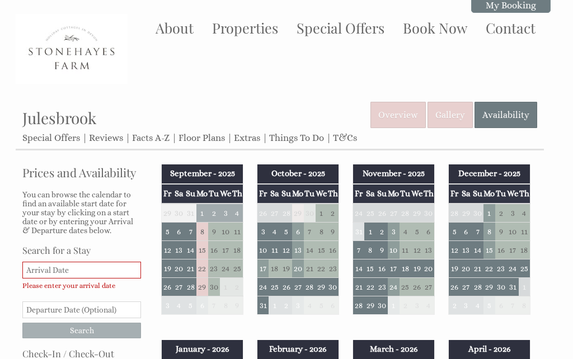 The width and height of the screenshot is (573, 359). I want to click on td: 31, so click(263, 305).